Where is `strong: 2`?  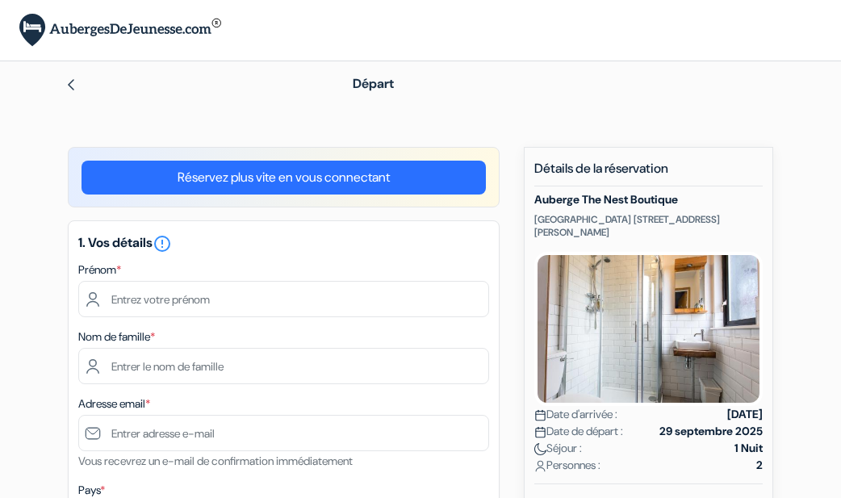
strong: 2 is located at coordinates (759, 465).